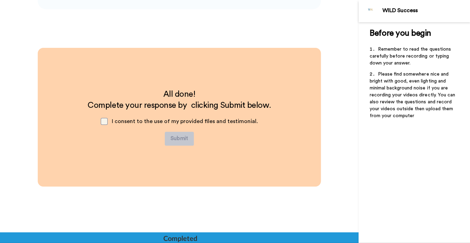 The height and width of the screenshot is (243, 470). Describe the element at coordinates (426, 10) in the screenshot. I see `div: WILD Success` at that location.